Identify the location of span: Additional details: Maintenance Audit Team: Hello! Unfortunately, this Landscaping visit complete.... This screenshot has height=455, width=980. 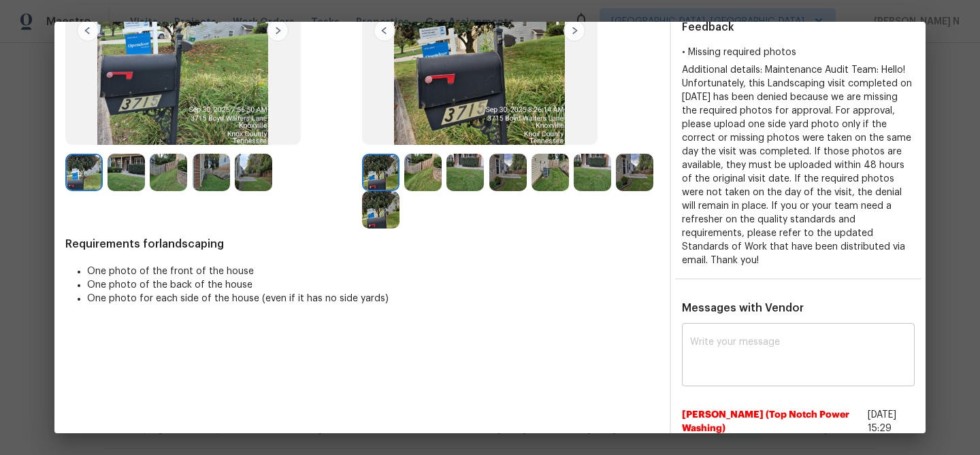
(797, 166).